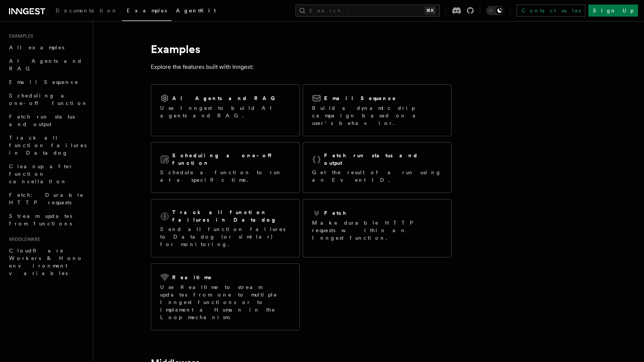  Describe the element at coordinates (196, 12) in the screenshot. I see `a: AgentKit` at that location.